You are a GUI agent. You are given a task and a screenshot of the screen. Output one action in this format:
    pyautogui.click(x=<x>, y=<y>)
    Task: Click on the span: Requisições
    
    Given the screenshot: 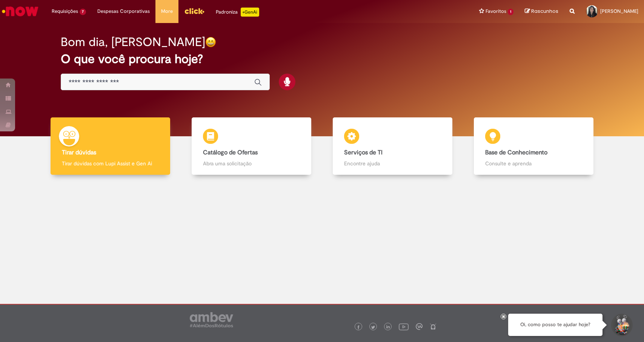 What is the action you would take?
    pyautogui.click(x=65, y=11)
    